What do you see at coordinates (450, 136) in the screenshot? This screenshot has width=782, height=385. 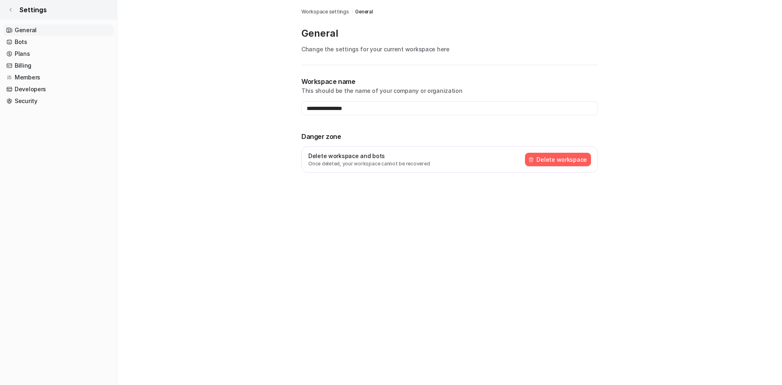 I see `p: Danger zone` at bounding box center [450, 136].